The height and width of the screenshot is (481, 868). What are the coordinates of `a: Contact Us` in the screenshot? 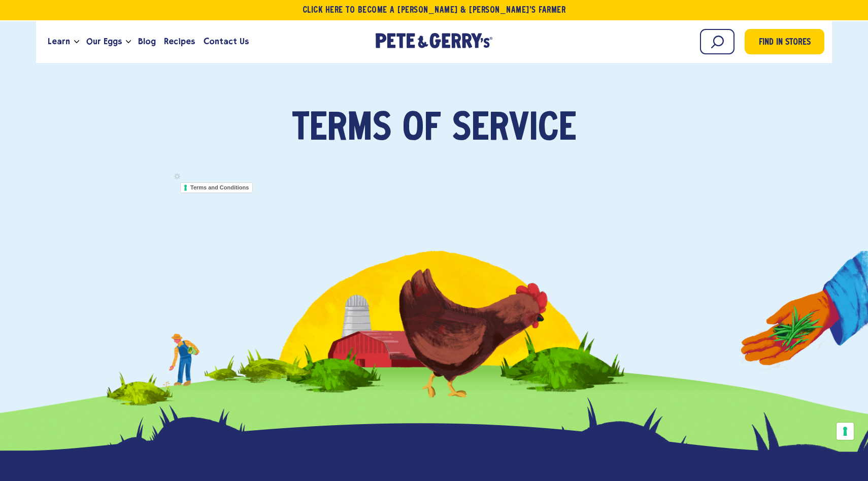 It's located at (226, 42).